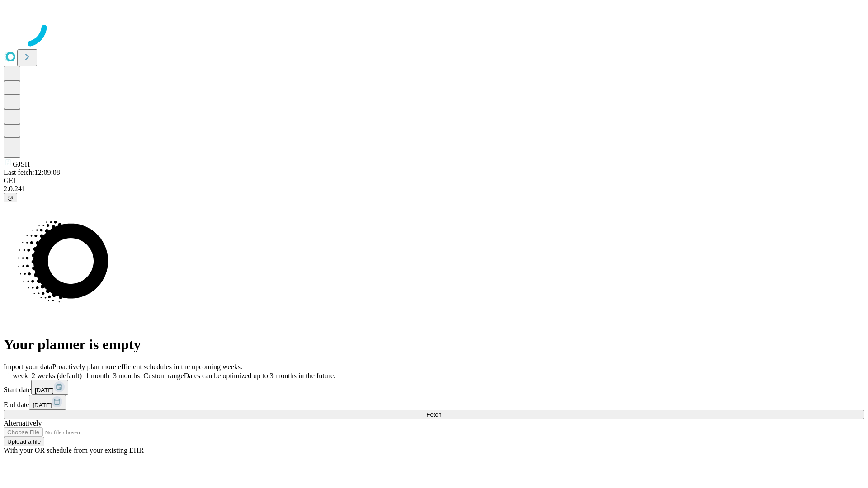 The height and width of the screenshot is (488, 868). What do you see at coordinates (434, 189) in the screenshot?
I see `div: 2.0.241` at bounding box center [434, 189].